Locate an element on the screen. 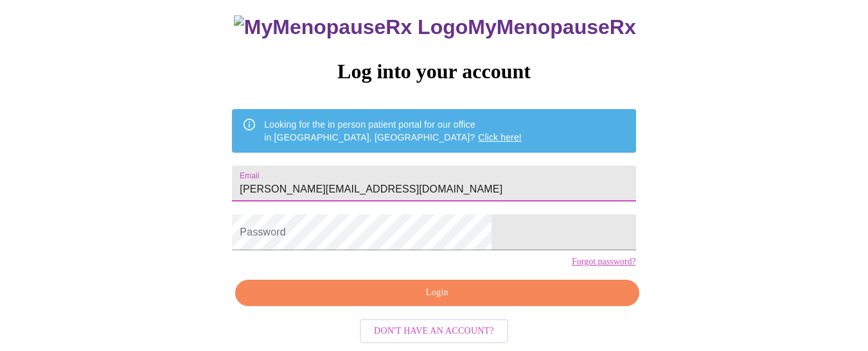 This screenshot has width=868, height=351. span: Login is located at coordinates (437, 293).